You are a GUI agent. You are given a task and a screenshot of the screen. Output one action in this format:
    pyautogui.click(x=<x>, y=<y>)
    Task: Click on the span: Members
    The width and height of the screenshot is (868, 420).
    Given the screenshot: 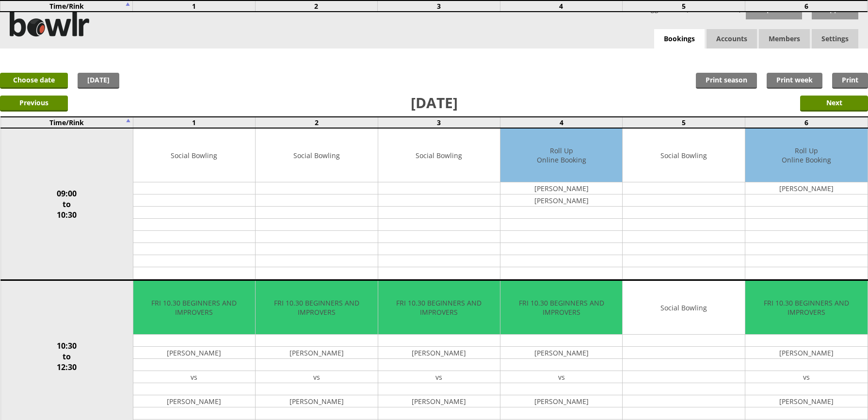 What is the action you would take?
    pyautogui.click(x=784, y=39)
    